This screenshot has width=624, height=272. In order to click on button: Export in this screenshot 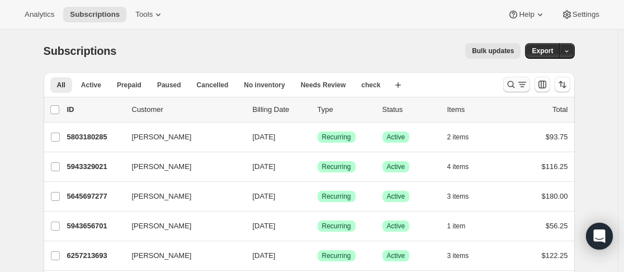, I will do `click(542, 51)`.